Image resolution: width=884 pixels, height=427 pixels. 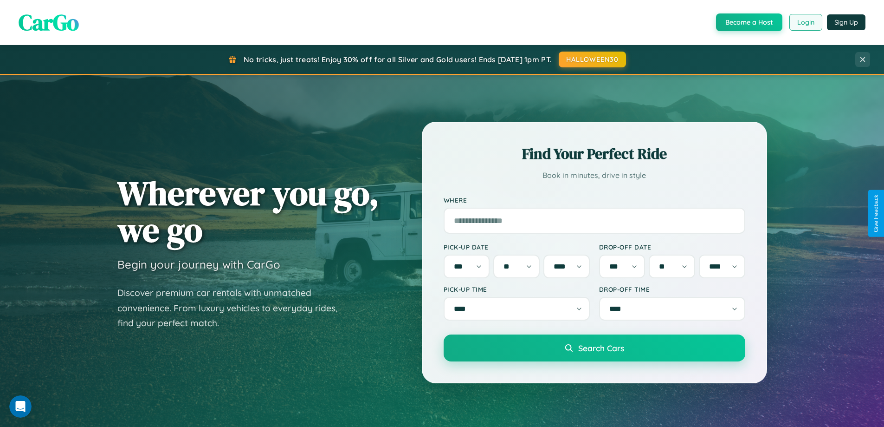 What do you see at coordinates (517, 289) in the screenshot?
I see `label: Pick-up Time` at bounding box center [517, 289].